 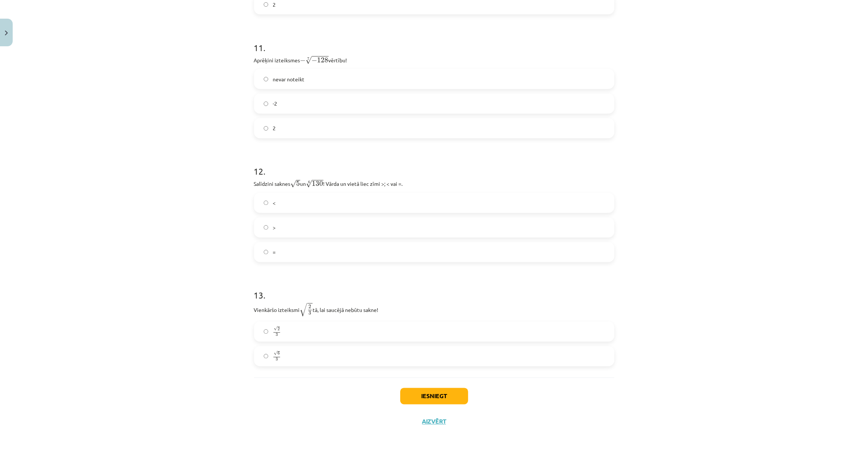 I want to click on p: Salīdzini saknes un ! Vārda un vietā liec zīmi >; < vai =., so click(x=434, y=184).